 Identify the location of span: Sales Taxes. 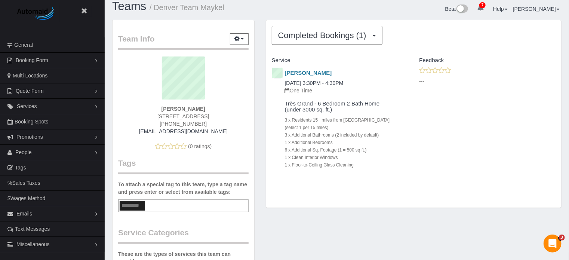
(26, 183).